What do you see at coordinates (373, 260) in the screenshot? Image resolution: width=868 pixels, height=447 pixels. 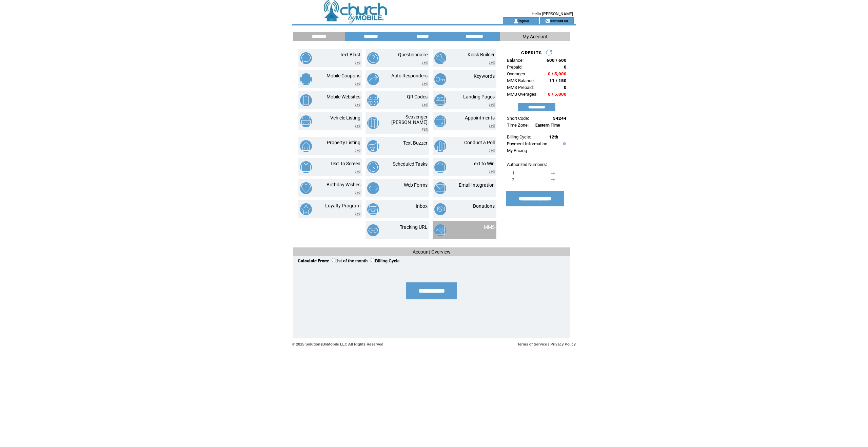 I see `input: Billing Cycle` at bounding box center [373, 260].